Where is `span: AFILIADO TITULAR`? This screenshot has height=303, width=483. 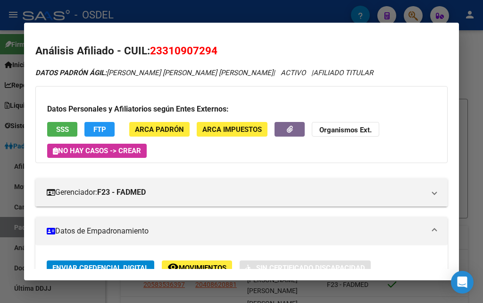
span: AFILIADO TITULAR is located at coordinates (343, 73).